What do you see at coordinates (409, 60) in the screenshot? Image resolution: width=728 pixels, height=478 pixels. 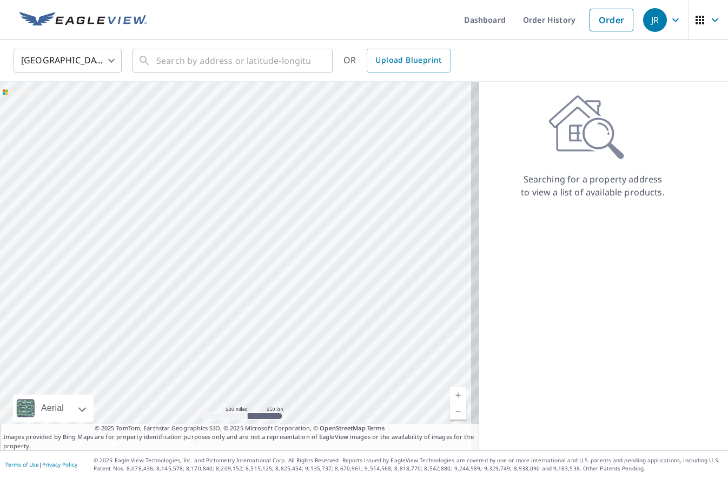 I see `span: Upload Blueprint` at bounding box center [409, 60].